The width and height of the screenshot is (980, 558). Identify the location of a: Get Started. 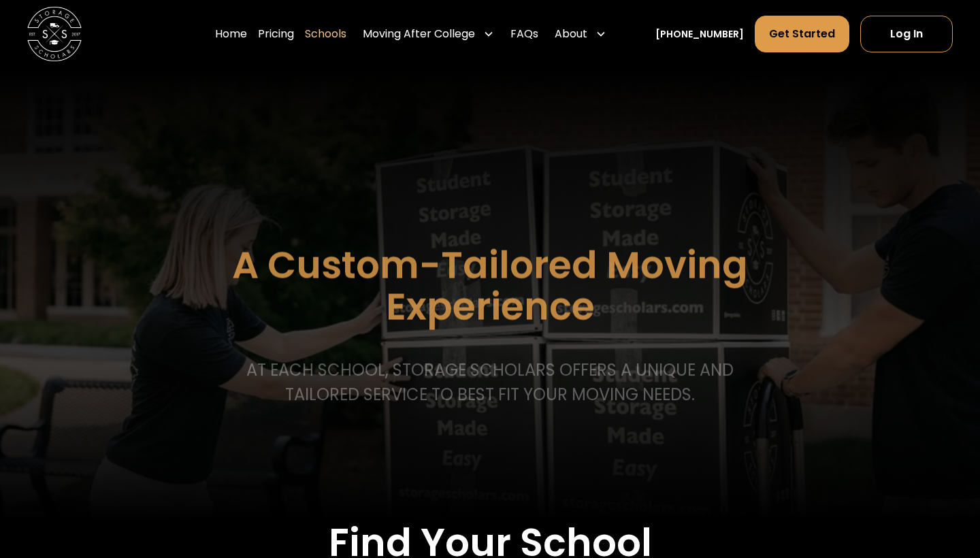
(801, 34).